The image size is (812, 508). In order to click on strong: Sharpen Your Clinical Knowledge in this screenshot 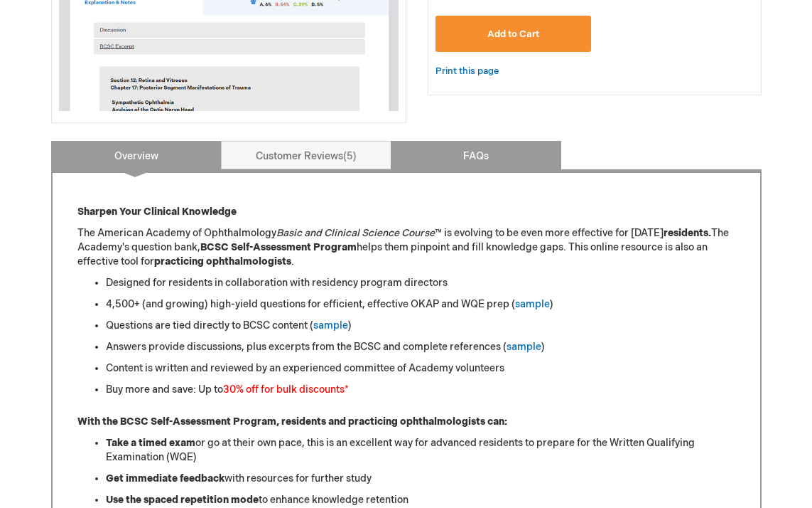, I will do `click(157, 211)`.